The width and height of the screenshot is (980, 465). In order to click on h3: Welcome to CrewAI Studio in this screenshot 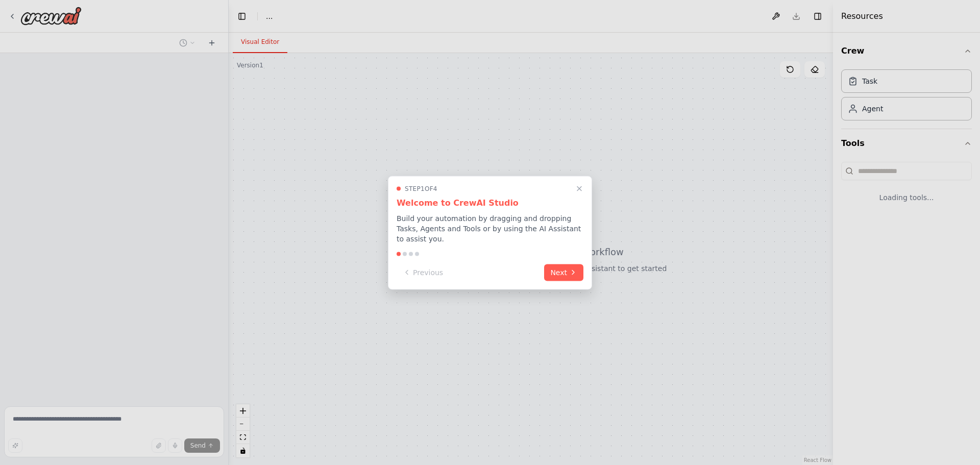, I will do `click(490, 203)`.